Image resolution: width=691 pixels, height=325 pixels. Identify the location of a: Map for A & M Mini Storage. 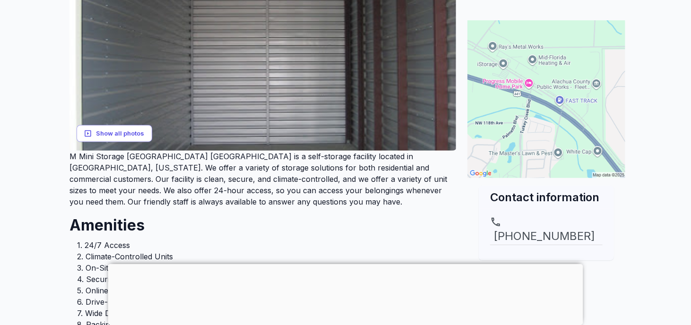
(546, 99).